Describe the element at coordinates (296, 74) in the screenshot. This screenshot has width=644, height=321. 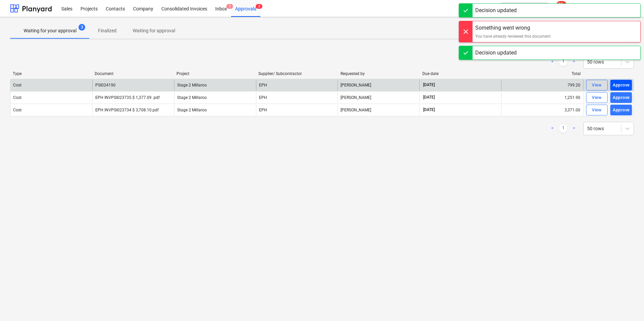
I see `div: Supplier/ Subcontractor` at that location.